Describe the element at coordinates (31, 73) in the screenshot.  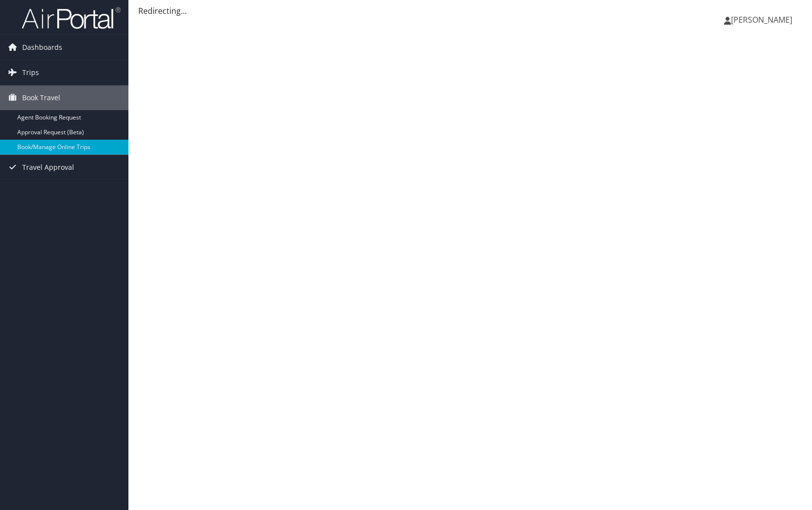
I see `span: Trips` at that location.